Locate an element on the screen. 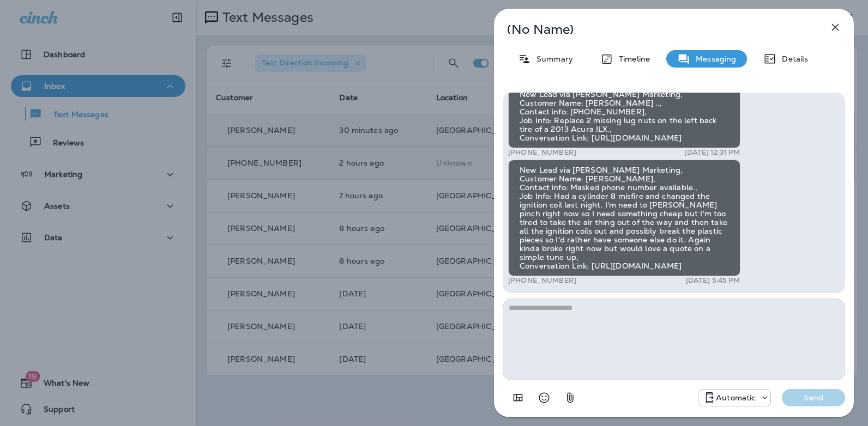  p: Summary is located at coordinates (552, 59).